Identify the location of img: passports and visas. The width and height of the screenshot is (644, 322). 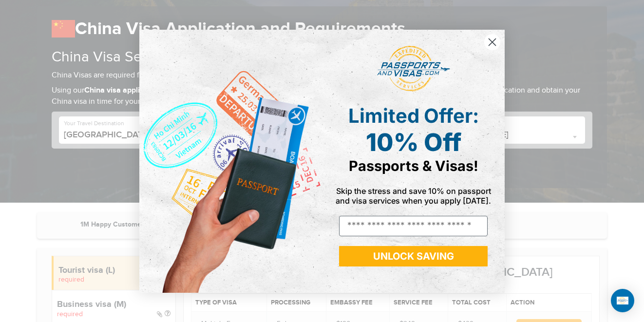
(413, 69).